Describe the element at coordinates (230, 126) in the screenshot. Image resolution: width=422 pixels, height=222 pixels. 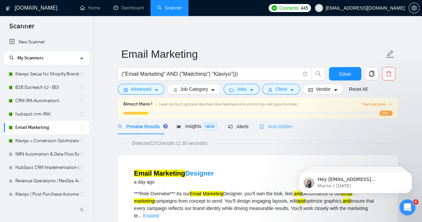
I see `span: notification` at that location.